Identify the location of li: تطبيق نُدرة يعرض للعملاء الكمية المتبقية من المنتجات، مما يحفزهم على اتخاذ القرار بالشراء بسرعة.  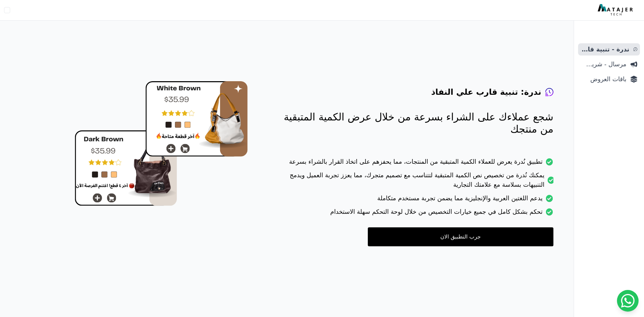
(414, 164).